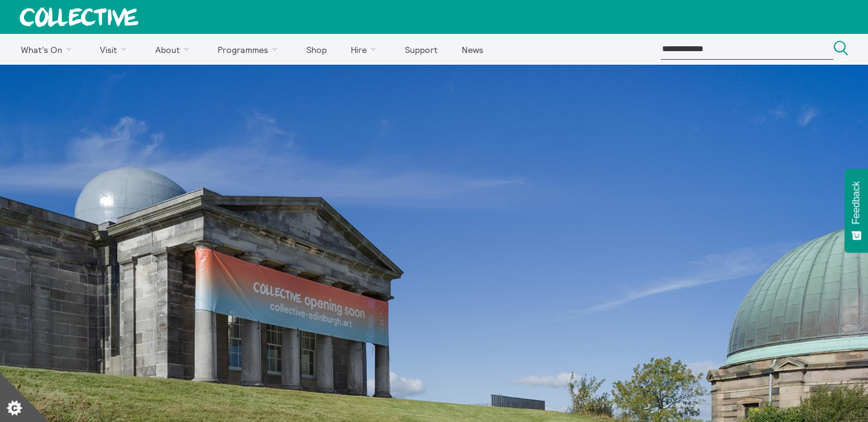  I want to click on a: What's On, so click(48, 49).